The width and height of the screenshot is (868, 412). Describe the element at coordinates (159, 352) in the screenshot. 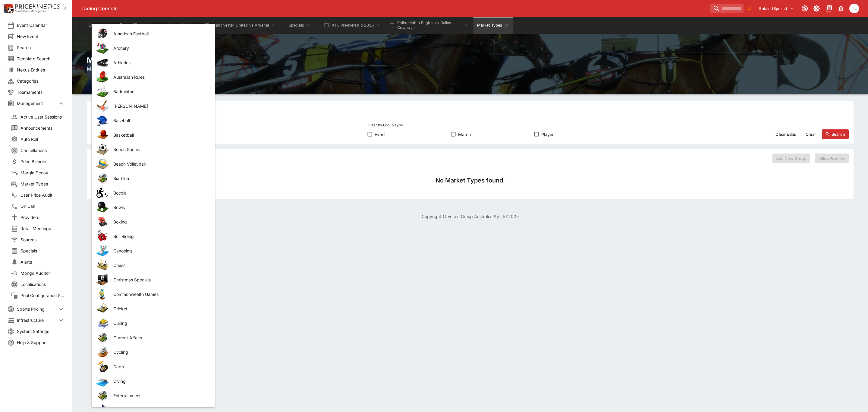

I see `span: Cycling` at that location.